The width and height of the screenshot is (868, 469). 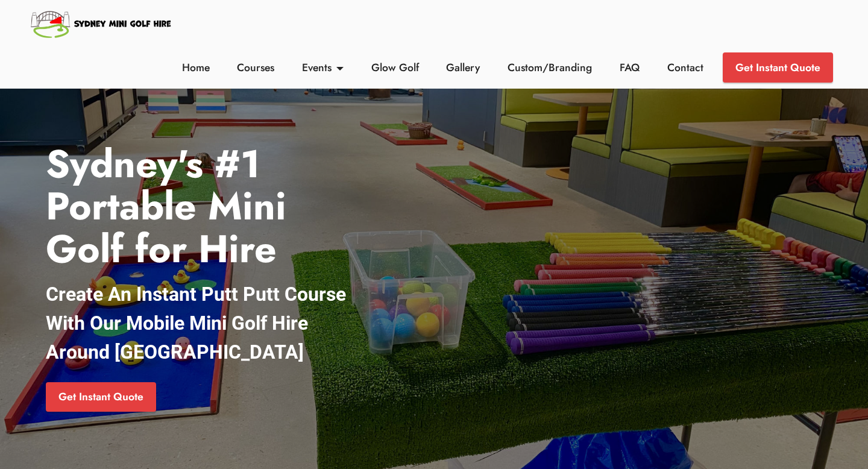 I want to click on a: Events, so click(x=323, y=68).